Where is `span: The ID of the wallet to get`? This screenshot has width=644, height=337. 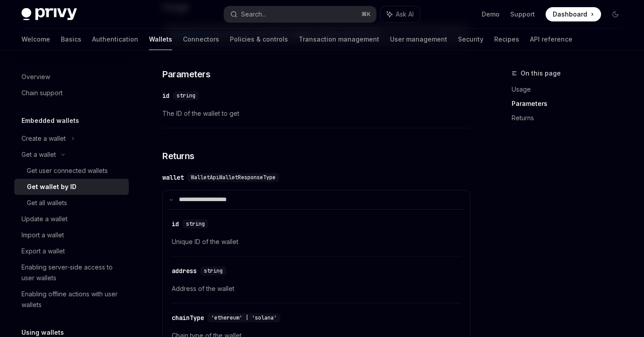
span: The ID of the wallet to get is located at coordinates (316, 113).